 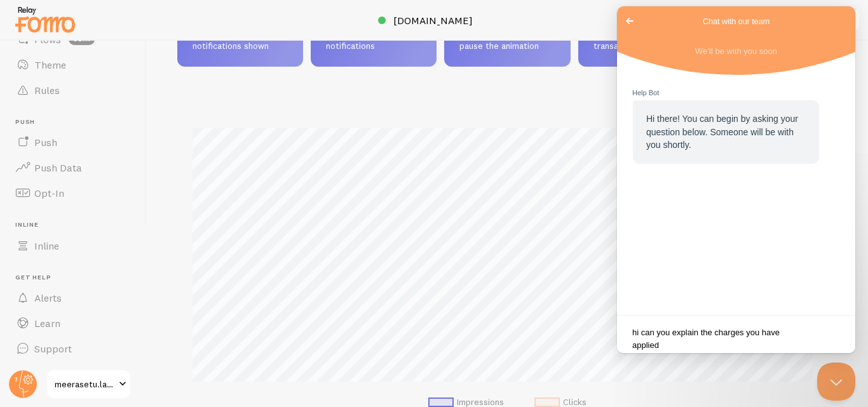 I want to click on a: Opt-In, so click(x=73, y=193).